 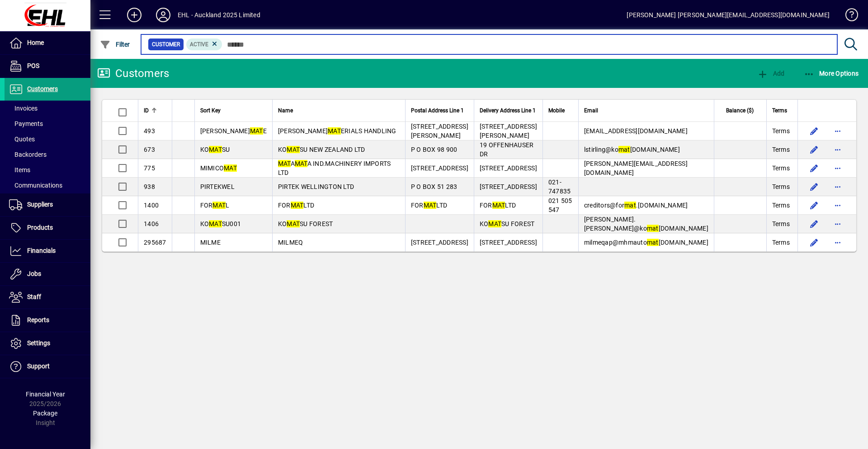 I want to click on span: Mobile, so click(x=557, y=110).